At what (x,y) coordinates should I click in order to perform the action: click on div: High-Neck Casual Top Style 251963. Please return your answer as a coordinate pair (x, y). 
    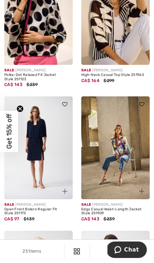
    Looking at the image, I should click on (115, 75).